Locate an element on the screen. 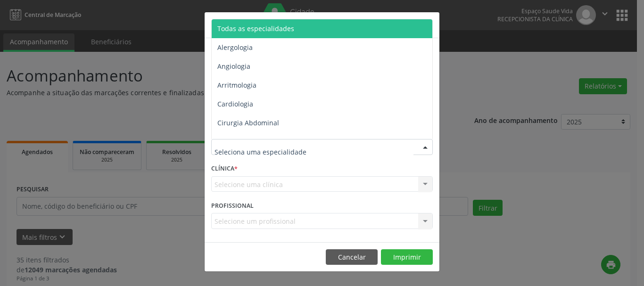  span: Alergologia is located at coordinates (235, 47).